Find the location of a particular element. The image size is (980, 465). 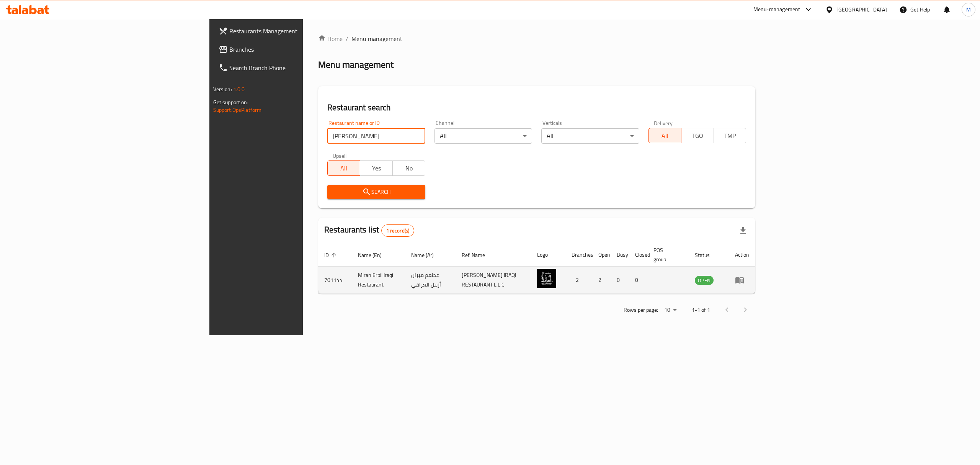

span: M is located at coordinates (969, 10).